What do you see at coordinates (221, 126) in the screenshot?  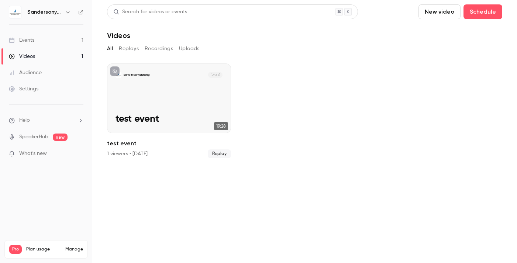 I see `span: 19:28` at bounding box center [221, 126].